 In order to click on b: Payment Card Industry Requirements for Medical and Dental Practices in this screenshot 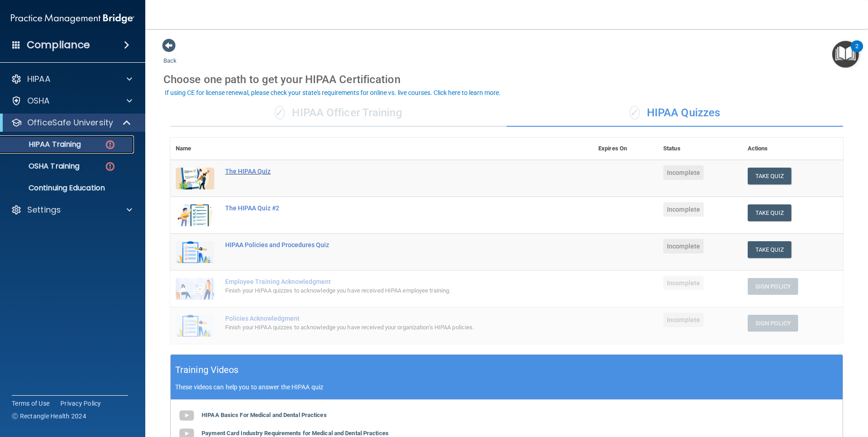, I will do `click(295, 432)`.